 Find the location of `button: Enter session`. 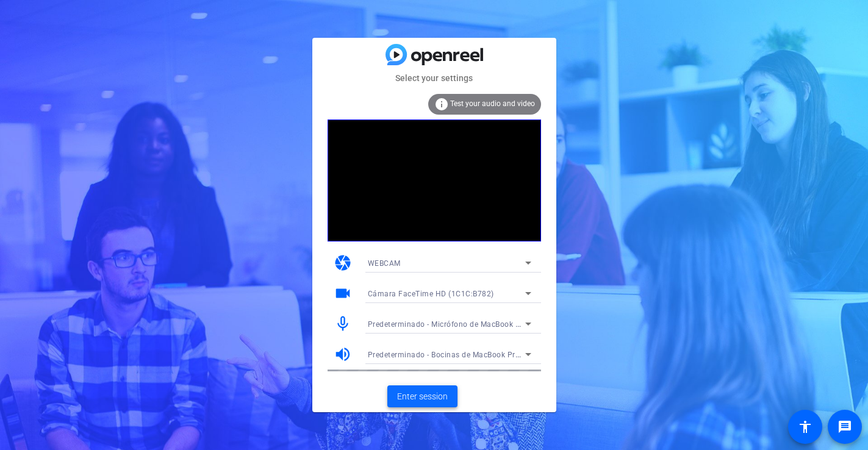

button: Enter session is located at coordinates (422, 396).